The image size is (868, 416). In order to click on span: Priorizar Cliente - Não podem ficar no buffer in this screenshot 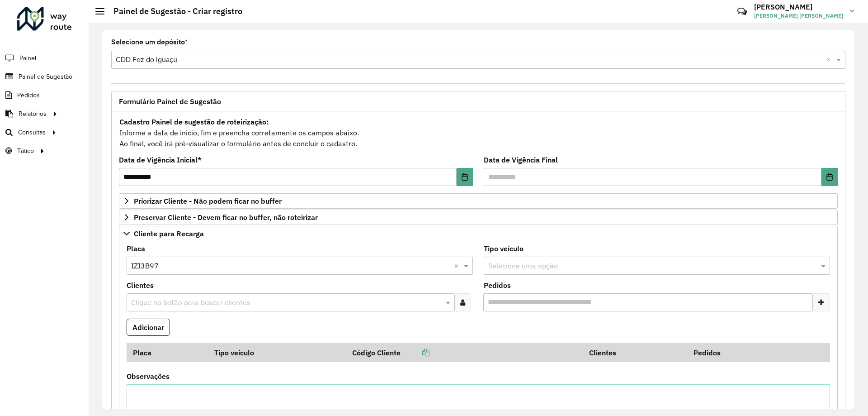, I will do `click(208, 201)`.